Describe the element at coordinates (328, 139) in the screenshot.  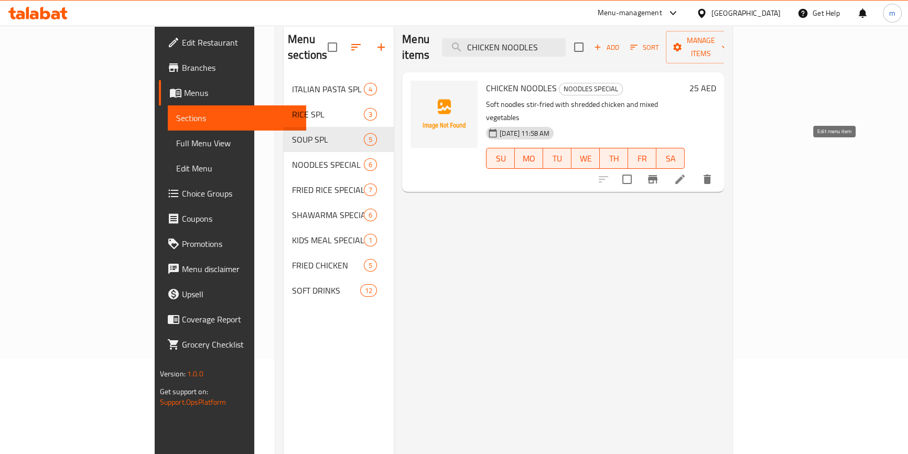
I see `div: SOUP SPL` at that location.